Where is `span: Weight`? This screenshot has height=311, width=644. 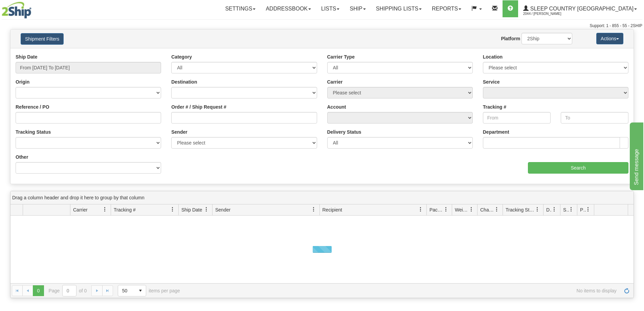
span: Weight is located at coordinates (462, 210).